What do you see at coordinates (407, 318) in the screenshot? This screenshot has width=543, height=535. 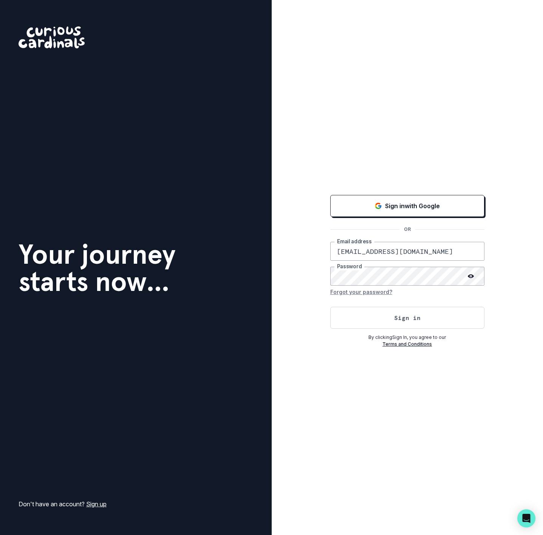 I see `button: Sign in` at bounding box center [407, 318].